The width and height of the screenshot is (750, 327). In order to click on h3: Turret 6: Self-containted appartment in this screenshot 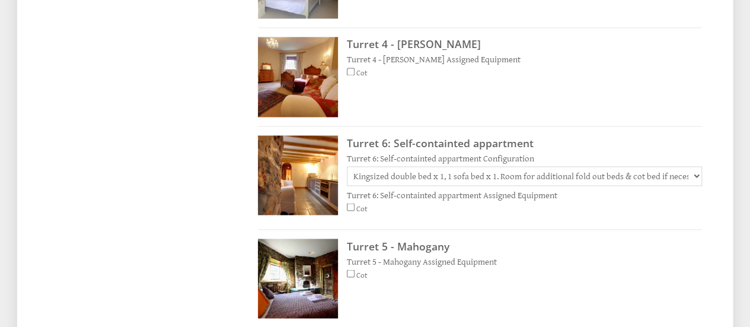, I will do `click(524, 142)`.